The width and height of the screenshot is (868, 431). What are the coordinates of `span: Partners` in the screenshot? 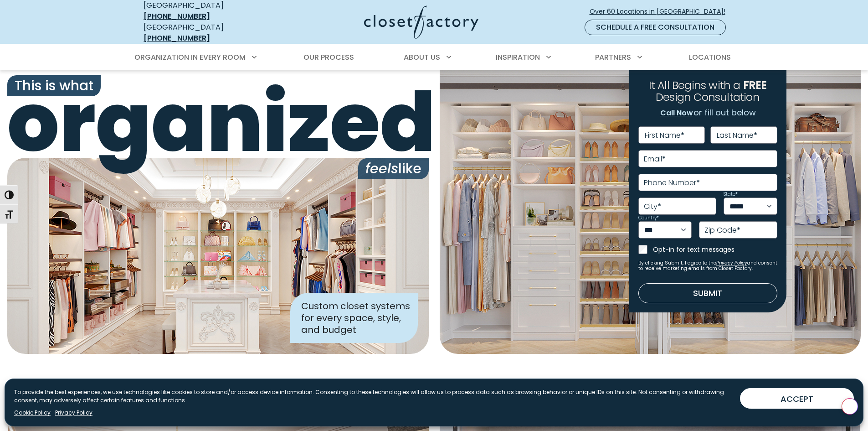 It's located at (612, 57).